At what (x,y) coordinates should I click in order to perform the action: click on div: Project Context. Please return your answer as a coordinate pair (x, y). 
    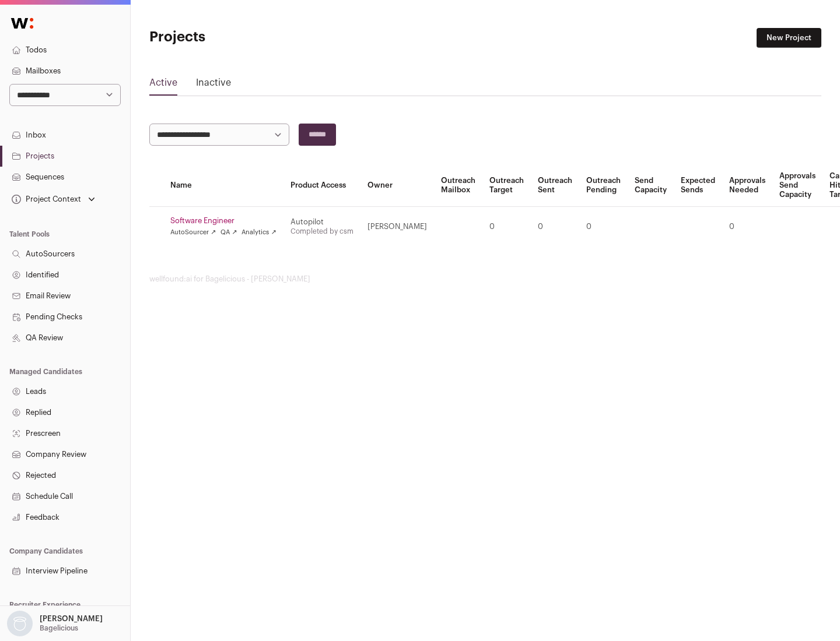
    Looking at the image, I should click on (45, 199).